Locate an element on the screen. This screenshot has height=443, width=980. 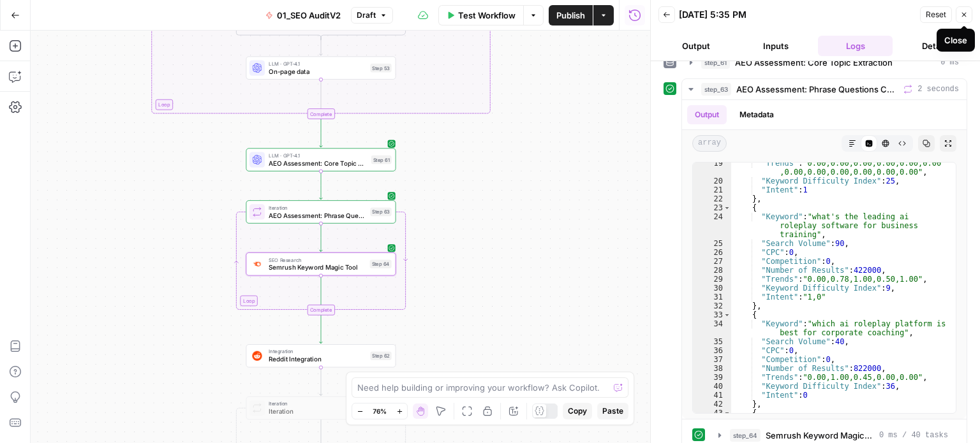
div: 31 is located at coordinates (712, 297).